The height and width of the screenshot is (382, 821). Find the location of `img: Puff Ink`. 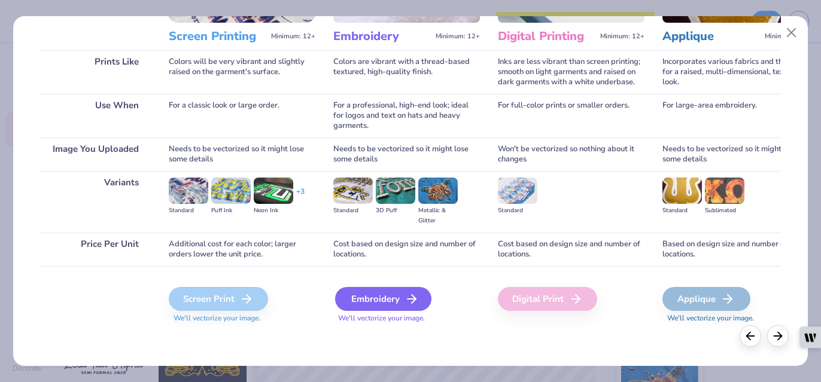

img: Puff Ink is located at coordinates (231, 191).